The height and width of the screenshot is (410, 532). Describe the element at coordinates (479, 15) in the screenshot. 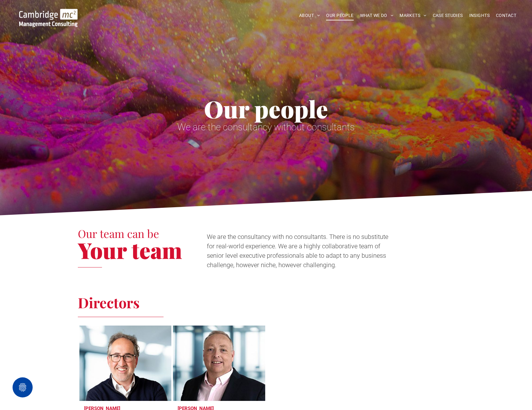

I see `a: INSIGHTS` at that location.